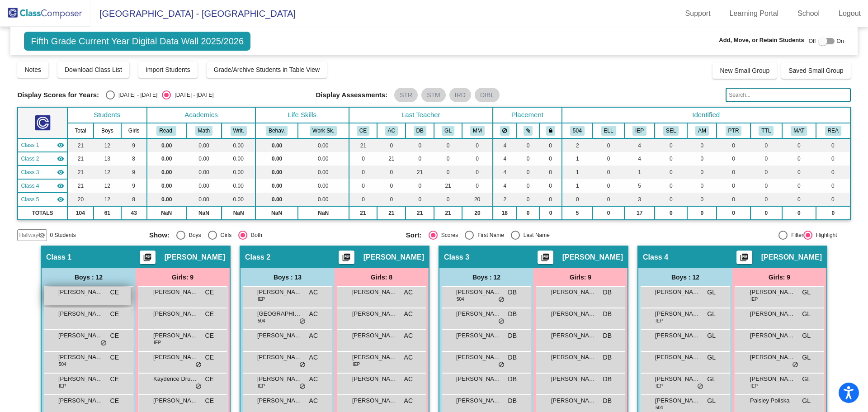 This screenshot has height=412, width=868. I want to click on div: Scores, so click(448, 236).